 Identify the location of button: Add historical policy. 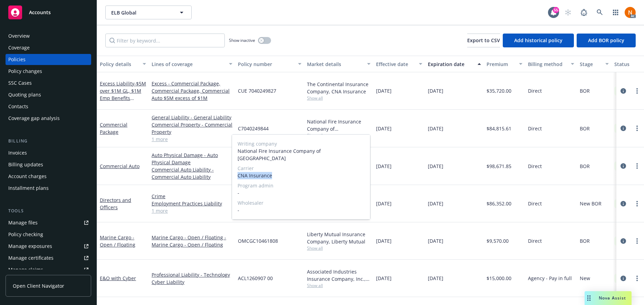
(538, 40).